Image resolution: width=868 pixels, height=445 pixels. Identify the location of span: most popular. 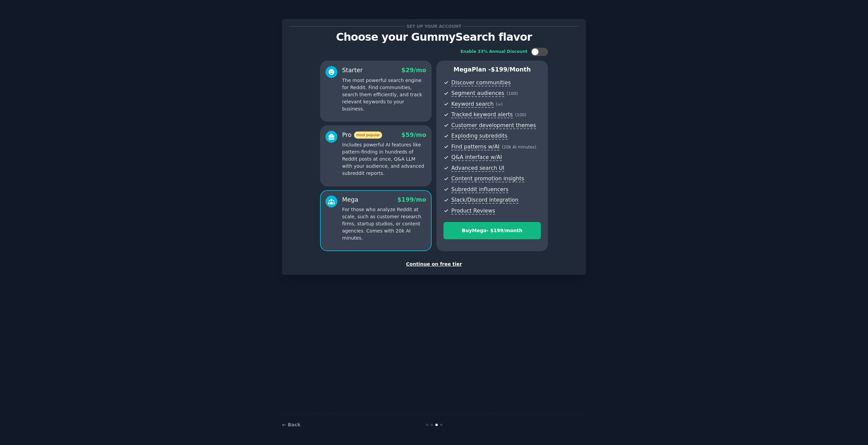
(368, 135).